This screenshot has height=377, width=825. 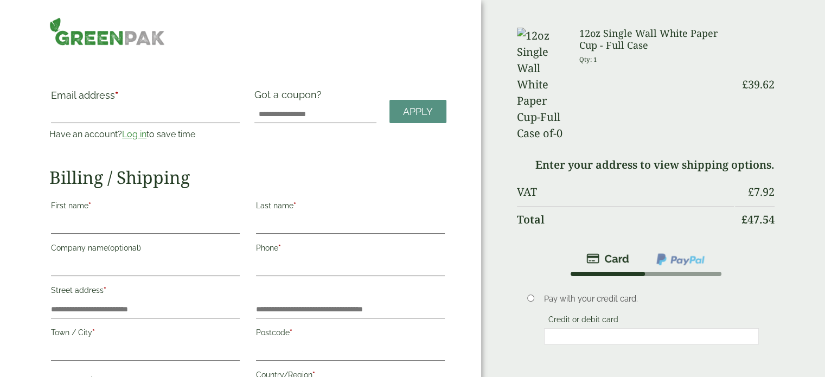 I want to click on img: ppcp-gateway.png, so click(x=680, y=259).